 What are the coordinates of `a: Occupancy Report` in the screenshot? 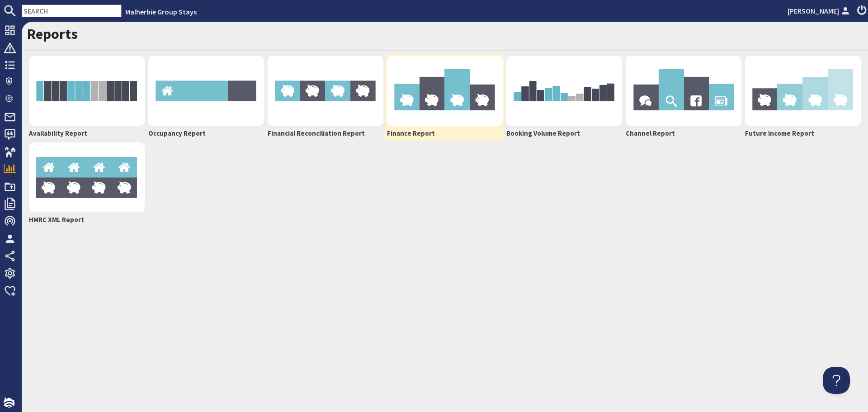 It's located at (206, 97).